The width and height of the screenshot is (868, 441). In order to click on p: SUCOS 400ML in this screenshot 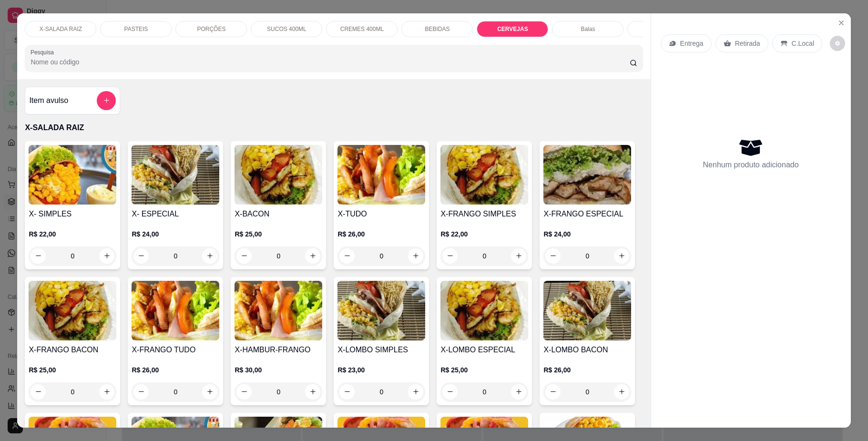, I will do `click(286, 29)`.